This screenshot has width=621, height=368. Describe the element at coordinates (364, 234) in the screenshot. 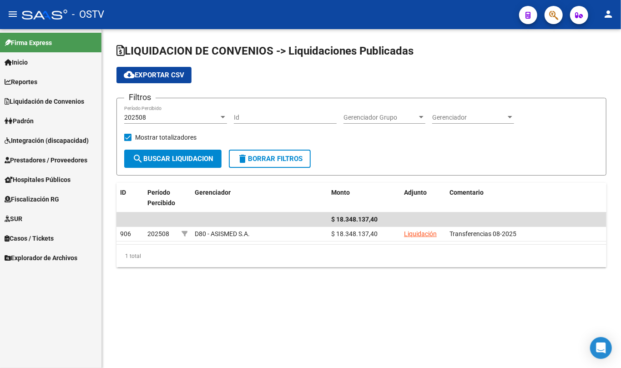

I see `div: $ 18.348.137,40` at that location.